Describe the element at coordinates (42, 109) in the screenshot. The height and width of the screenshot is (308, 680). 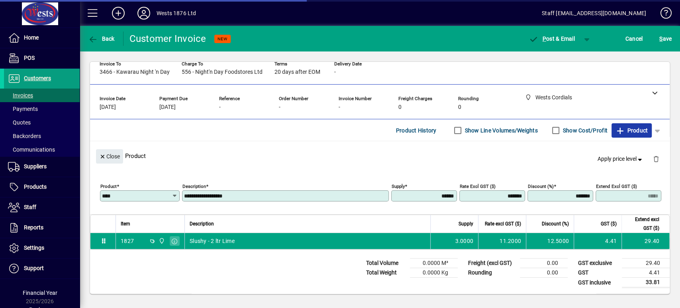
I see `a: Payments` at that location.